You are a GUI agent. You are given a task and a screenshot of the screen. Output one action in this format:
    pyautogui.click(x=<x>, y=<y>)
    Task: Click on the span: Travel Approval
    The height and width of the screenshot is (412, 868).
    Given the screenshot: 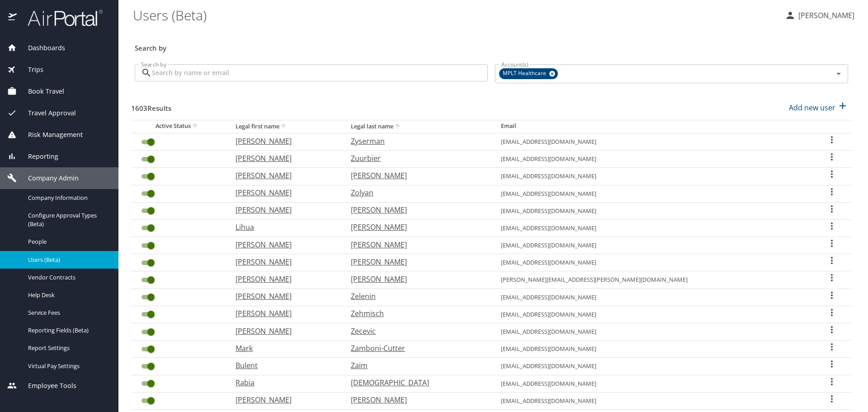 What is the action you would take?
    pyautogui.click(x=46, y=113)
    